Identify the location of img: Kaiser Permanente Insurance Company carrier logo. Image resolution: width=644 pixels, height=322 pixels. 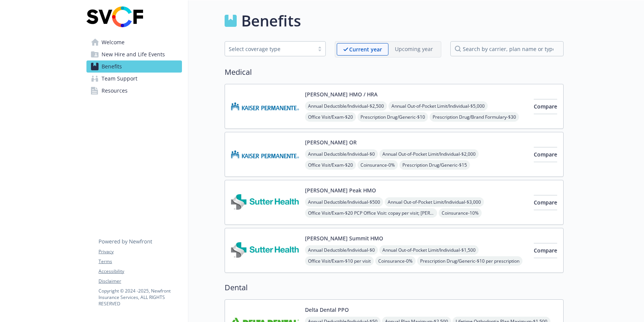
(265, 106).